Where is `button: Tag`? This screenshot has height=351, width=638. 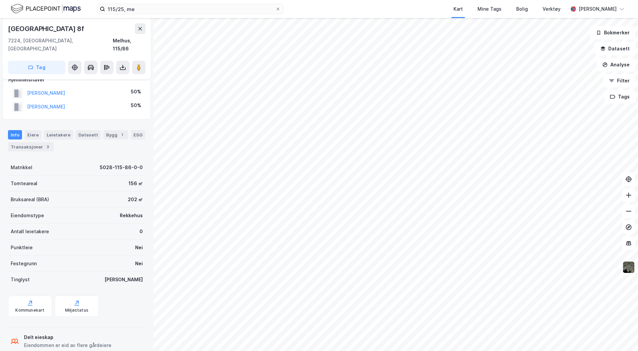
button: Tag is located at coordinates (37, 67).